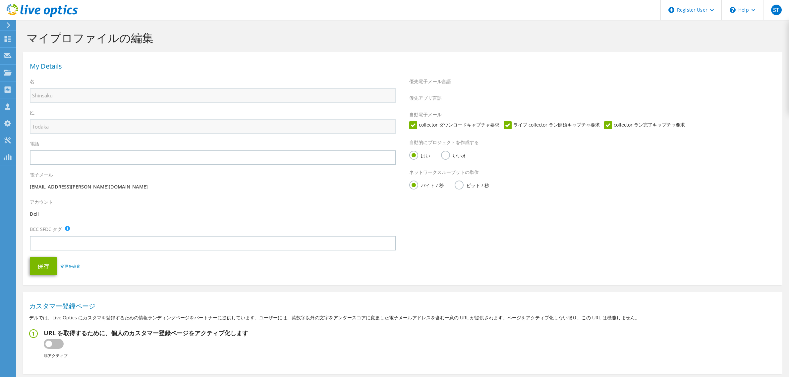 The width and height of the screenshot is (789, 377). Describe the element at coordinates (56, 355) in the screenshot. I see `b: 非アクティブ` at that location.